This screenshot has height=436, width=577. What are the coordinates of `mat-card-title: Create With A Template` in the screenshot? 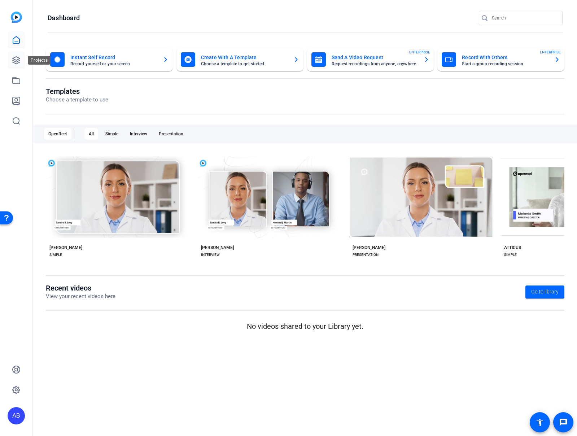 It's located at (244, 57).